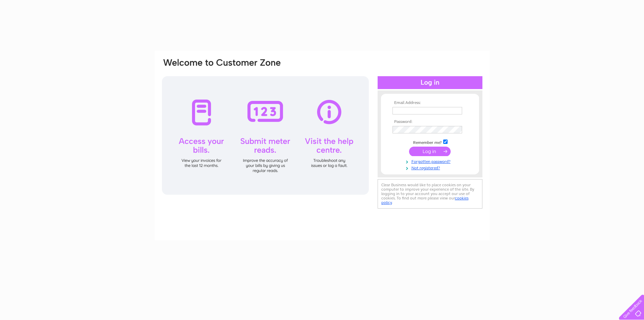  Describe the element at coordinates (430, 142) in the screenshot. I see `td: Remember me?` at that location.